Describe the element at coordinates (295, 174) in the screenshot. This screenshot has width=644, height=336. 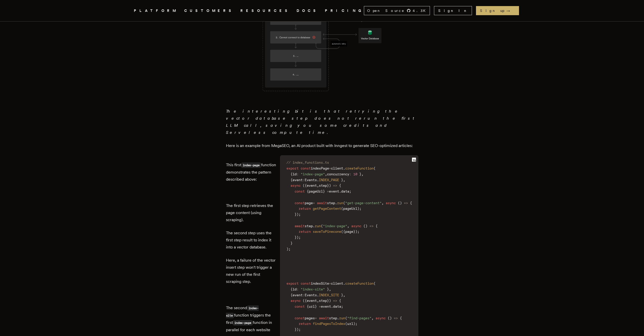
I see `span: id` at that location.